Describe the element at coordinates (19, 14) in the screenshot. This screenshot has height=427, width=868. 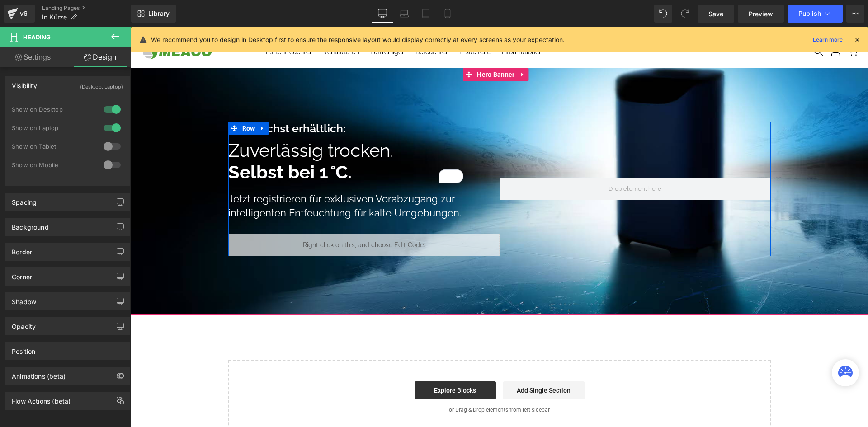
I see `a: v6` at that location.